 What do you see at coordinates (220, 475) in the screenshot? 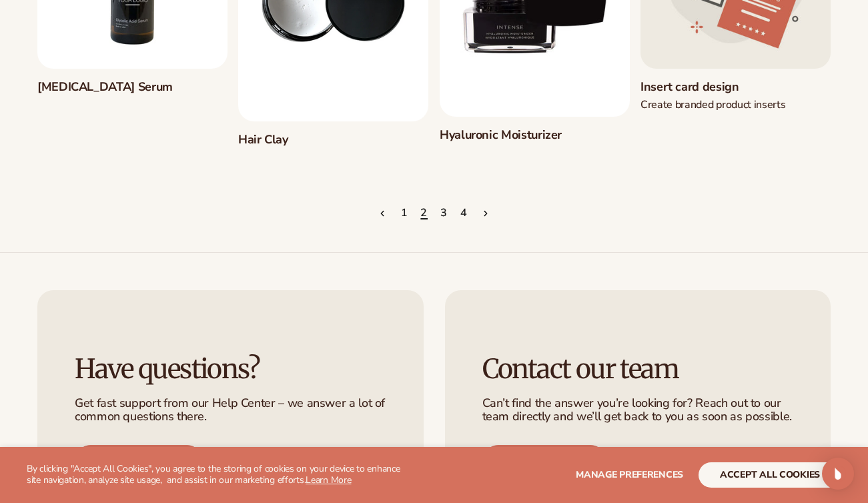
I see `p: By clicking "Accept All Cookies", you agree to the storing of cookies on your device to enhance s...` at bounding box center [220, 475].